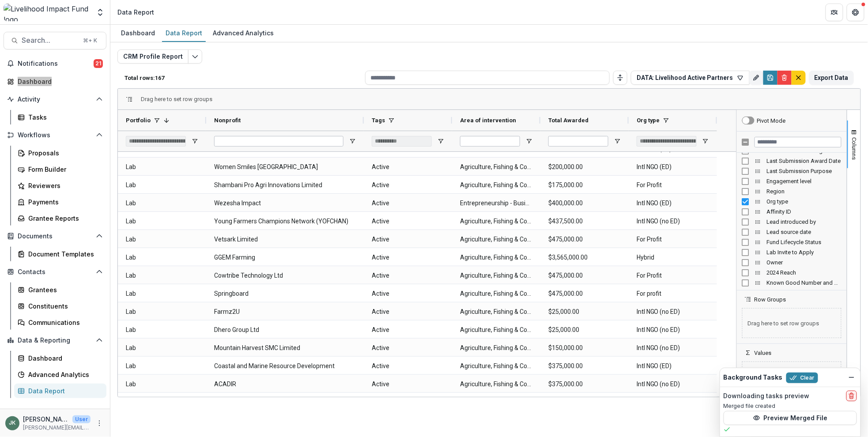 Image resolution: width=868 pixels, height=437 pixels. Describe the element at coordinates (285, 366) in the screenshot. I see `span: Coastal and Marine Resource Development` at that location.